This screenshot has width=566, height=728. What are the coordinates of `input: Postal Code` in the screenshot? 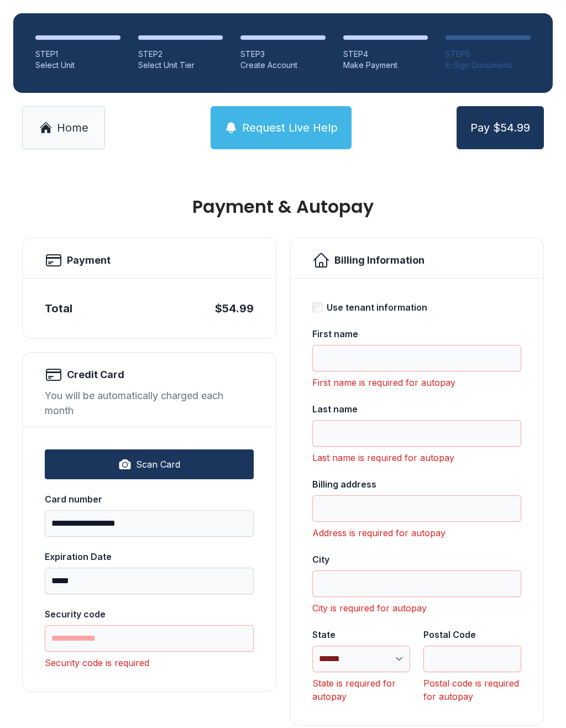 It's located at (473, 659).